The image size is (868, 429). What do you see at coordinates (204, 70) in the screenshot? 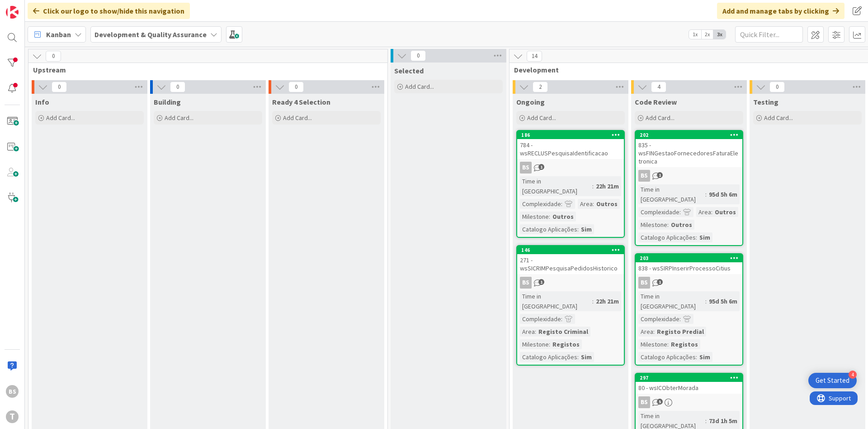
I see `span: Upstream` at bounding box center [204, 70].